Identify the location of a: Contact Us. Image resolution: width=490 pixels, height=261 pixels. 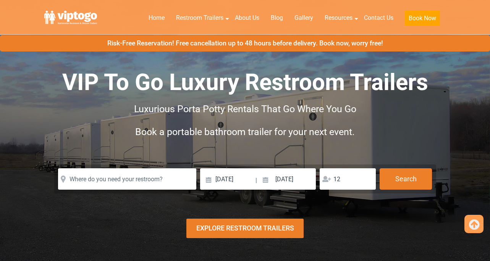
(379, 18).